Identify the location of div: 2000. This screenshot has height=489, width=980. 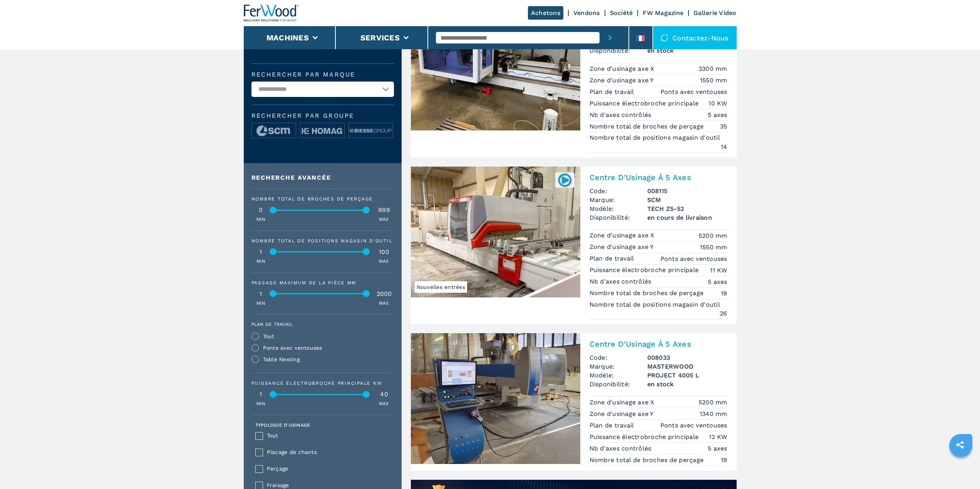
(385, 294).